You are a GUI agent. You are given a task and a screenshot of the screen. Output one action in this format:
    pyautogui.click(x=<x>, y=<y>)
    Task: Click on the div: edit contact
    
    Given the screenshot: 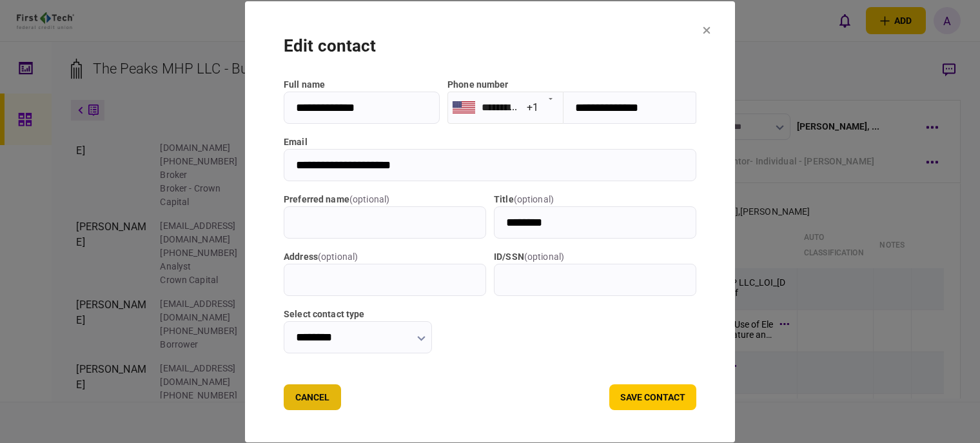 What is the action you would take?
    pyautogui.click(x=490, y=46)
    